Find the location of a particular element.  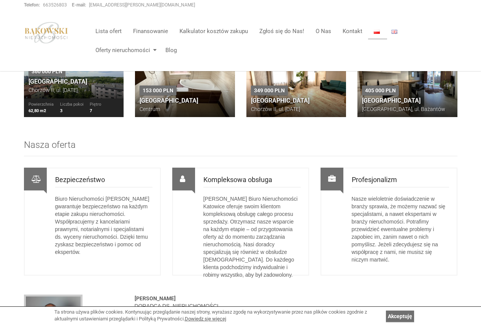

strong: Telefon: is located at coordinates (32, 5).